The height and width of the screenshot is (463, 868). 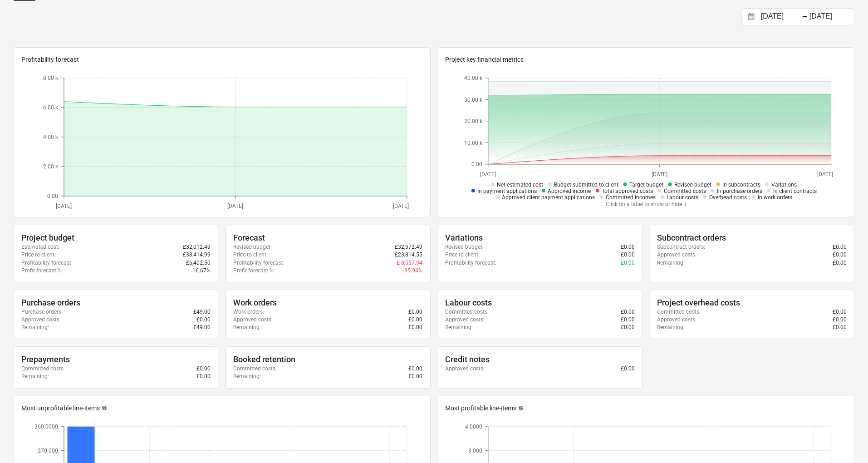 I want to click on p: Work orders :, so click(x=249, y=312).